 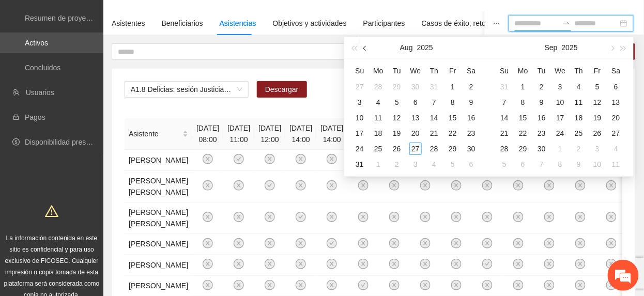 I want to click on div: 14, so click(x=434, y=118).